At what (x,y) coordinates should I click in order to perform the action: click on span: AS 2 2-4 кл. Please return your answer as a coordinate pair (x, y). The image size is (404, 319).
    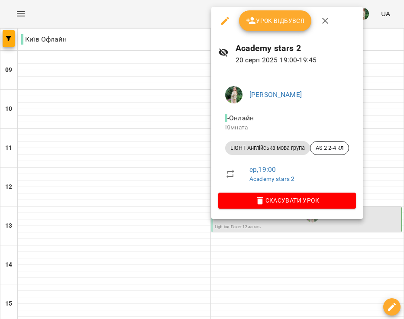
    Looking at the image, I should click on (329, 148).